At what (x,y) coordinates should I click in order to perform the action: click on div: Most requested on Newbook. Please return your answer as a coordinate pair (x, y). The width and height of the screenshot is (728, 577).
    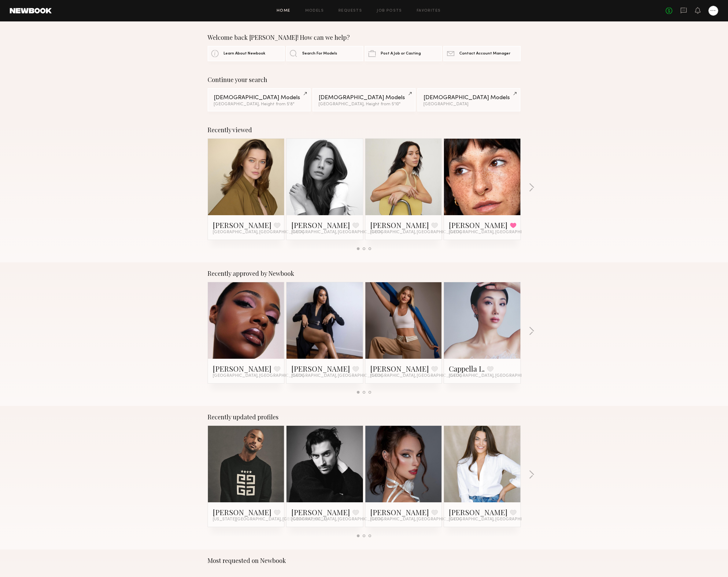
    Looking at the image, I should click on (364, 560).